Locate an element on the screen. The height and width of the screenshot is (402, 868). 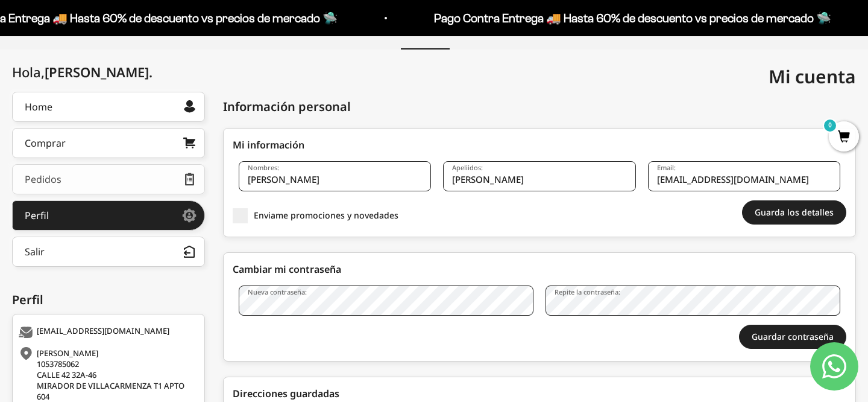
a: Comprar is located at coordinates (109, 143).